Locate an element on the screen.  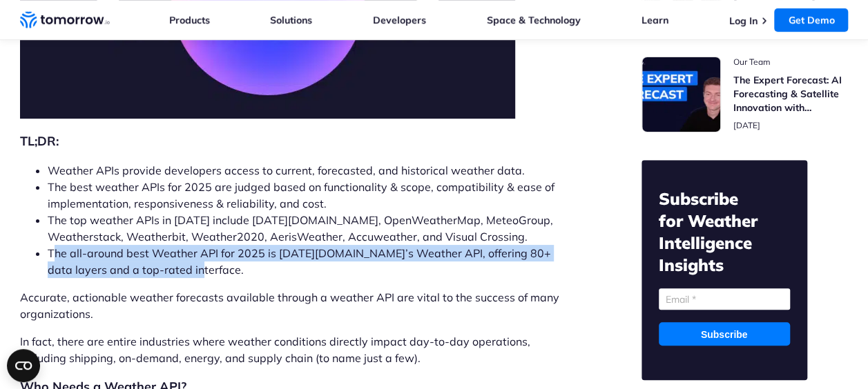
a: Developers is located at coordinates (399, 20).